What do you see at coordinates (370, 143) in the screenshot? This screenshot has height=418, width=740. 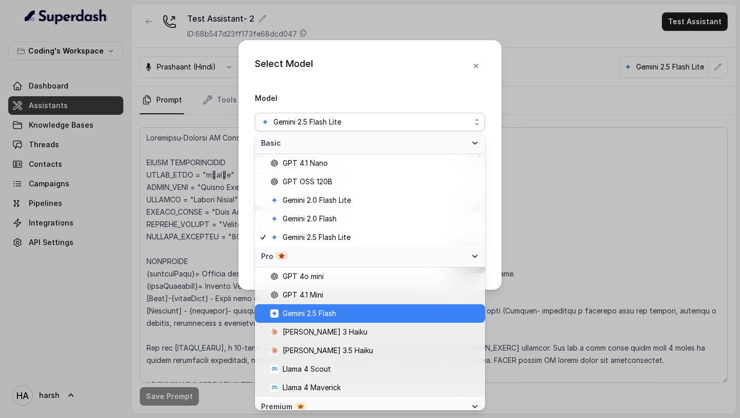 I see `div: Basic` at bounding box center [370, 143].